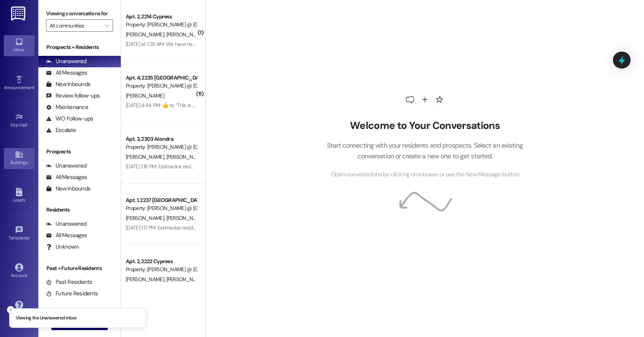 Image resolution: width=644 pixels, height=337 pixels. Describe the element at coordinates (69, 282) in the screenshot. I see `div: Past Residents` at that location.